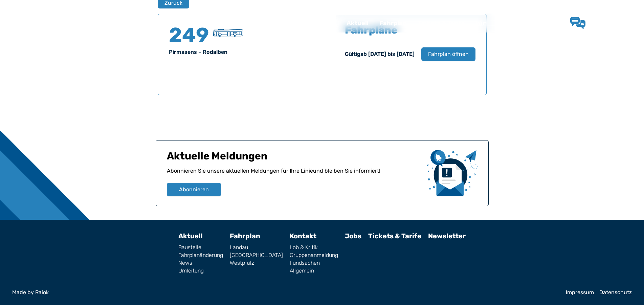  Describe the element at coordinates (201, 271) in the screenshot. I see `a: Umleitung` at that location.